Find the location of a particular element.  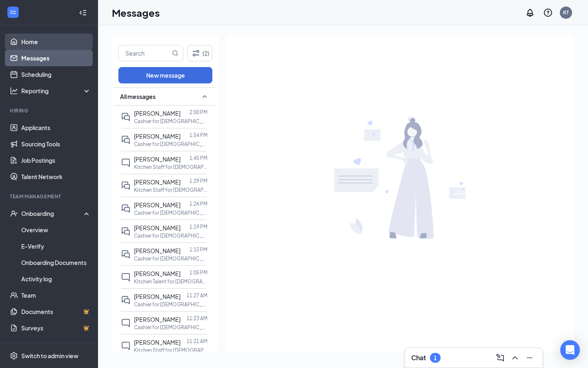

svg: Filter is located at coordinates (196, 53).